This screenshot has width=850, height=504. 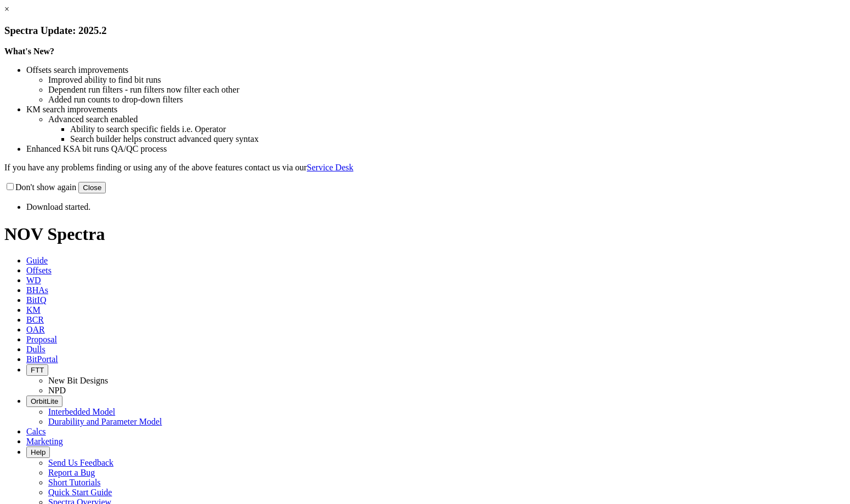 I want to click on span: Proposal, so click(x=42, y=339).